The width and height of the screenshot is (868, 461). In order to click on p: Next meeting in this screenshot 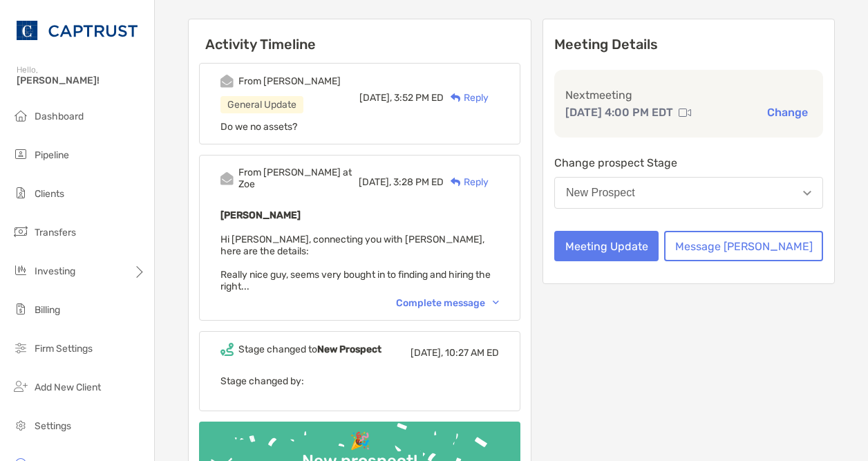, I will do `click(689, 94)`.